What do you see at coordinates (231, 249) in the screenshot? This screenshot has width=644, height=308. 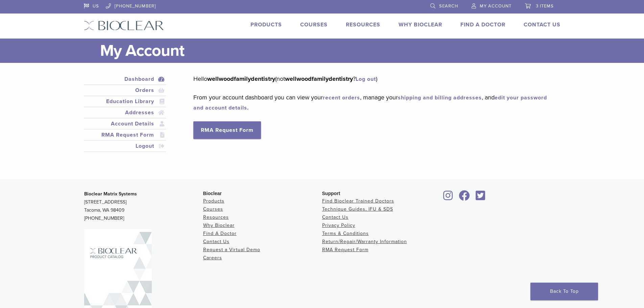 I see `a: Request a Virtual Demo` at bounding box center [231, 249].